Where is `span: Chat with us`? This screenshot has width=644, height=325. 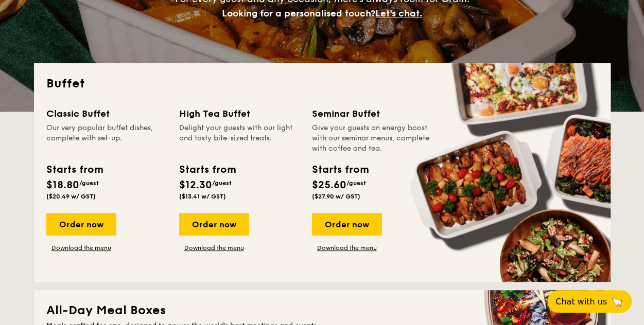
span: Chat with us is located at coordinates (581, 301).